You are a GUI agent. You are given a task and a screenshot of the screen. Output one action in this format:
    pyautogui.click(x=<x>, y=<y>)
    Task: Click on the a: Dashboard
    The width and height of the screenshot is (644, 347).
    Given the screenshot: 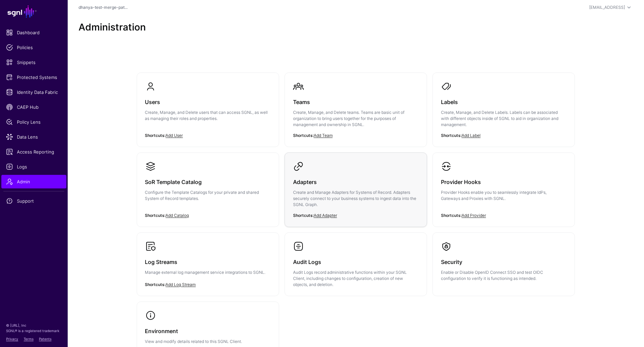 What is the action you would take?
    pyautogui.click(x=34, y=32)
    